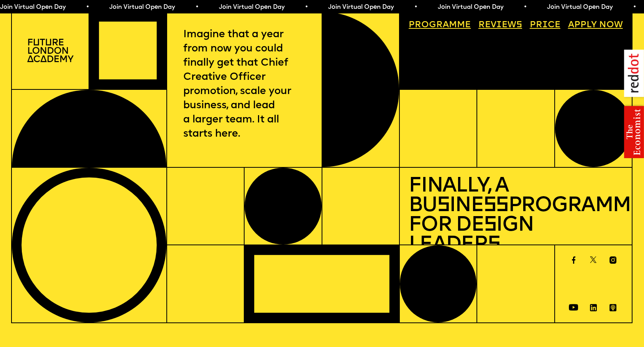 Image resolution: width=644 pixels, height=347 pixels. What do you see at coordinates (440, 25) in the screenshot?
I see `a: Programme` at bounding box center [440, 25].